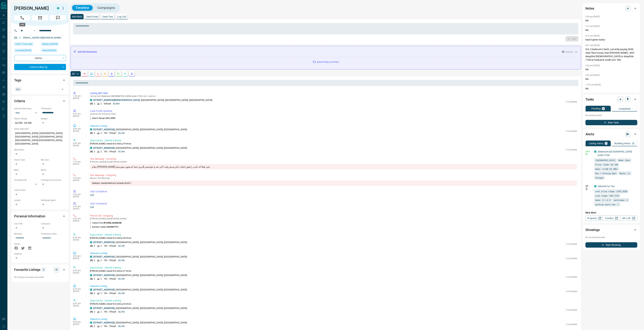 The height and width of the screenshot is (330, 644). Describe the element at coordinates (110, 312) in the screenshot. I see `p: 700 - 799 sqft` at that location.